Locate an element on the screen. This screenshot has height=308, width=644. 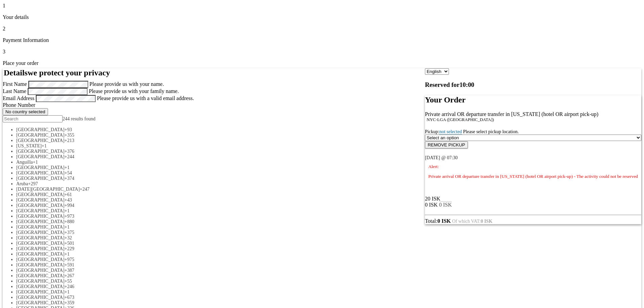
span: +880 is located at coordinates (69, 221).